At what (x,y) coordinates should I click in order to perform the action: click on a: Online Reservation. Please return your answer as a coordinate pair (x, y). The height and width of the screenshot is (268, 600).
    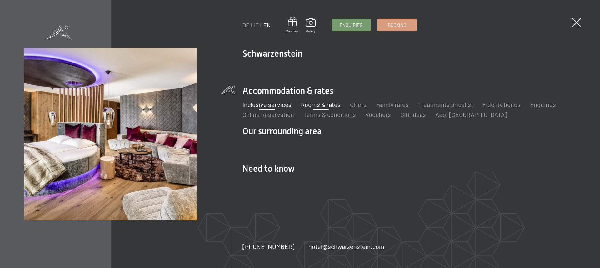
    Looking at the image, I should click on (268, 114).